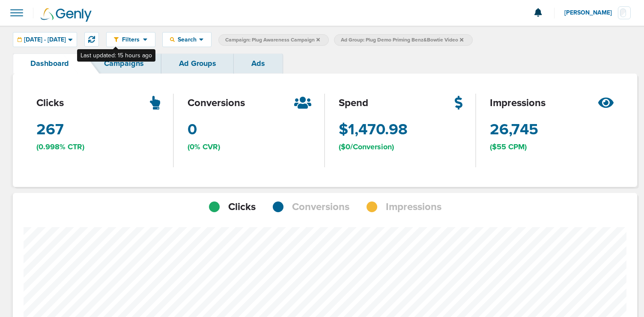 The image size is (644, 317). Describe the element at coordinates (273, 40) in the screenshot. I see `span: Campaign: Plug Awareness Campaign` at that location.